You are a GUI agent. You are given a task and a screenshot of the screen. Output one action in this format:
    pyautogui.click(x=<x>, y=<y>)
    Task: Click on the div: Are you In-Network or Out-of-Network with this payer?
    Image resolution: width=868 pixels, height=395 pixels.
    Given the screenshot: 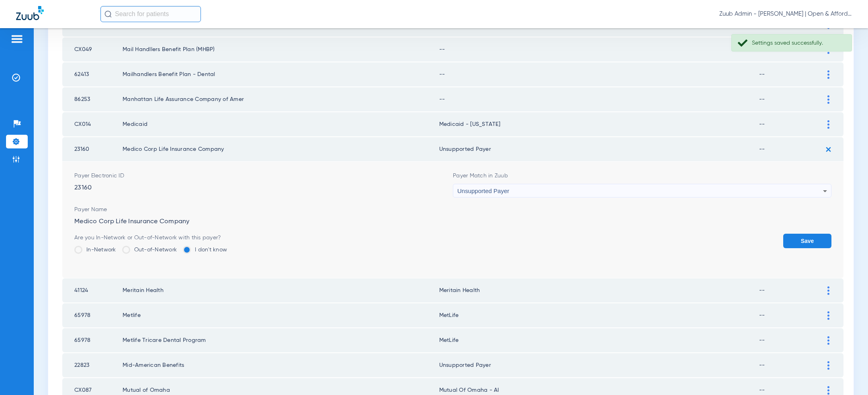 What is the action you would take?
    pyautogui.click(x=151, y=238)
    